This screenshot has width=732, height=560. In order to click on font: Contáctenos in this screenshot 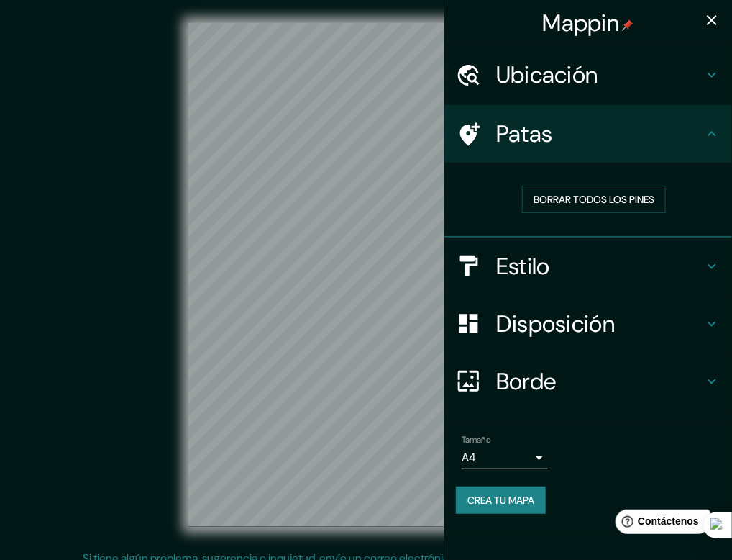, I will do `click(64, 17)`.